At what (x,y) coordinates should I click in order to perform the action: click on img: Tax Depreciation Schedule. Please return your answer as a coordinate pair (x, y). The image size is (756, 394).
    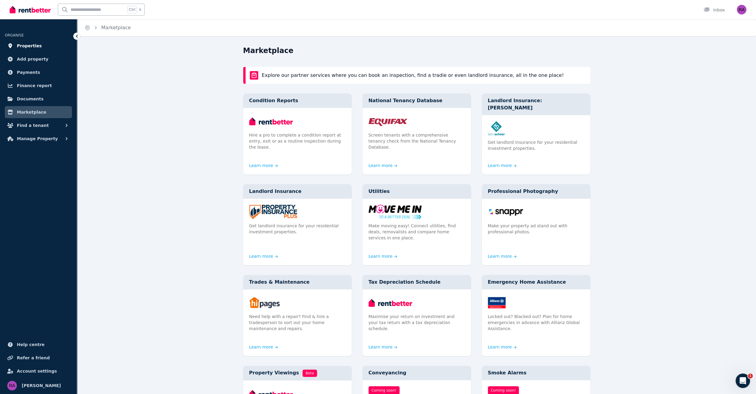
    Looking at the image, I should click on (417, 303).